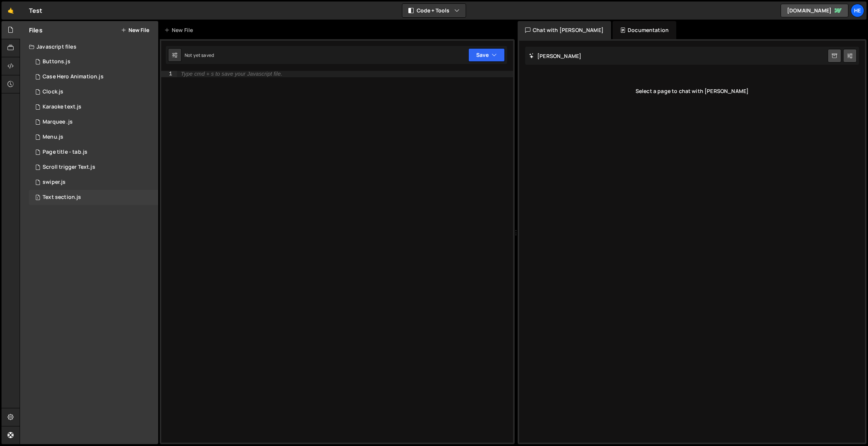  What do you see at coordinates (93, 77) in the screenshot?
I see `div: 12855/34948.js` at bounding box center [93, 77].